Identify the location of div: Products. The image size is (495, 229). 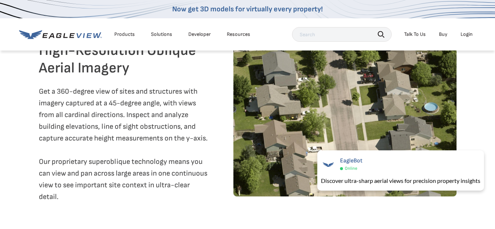
(124, 34).